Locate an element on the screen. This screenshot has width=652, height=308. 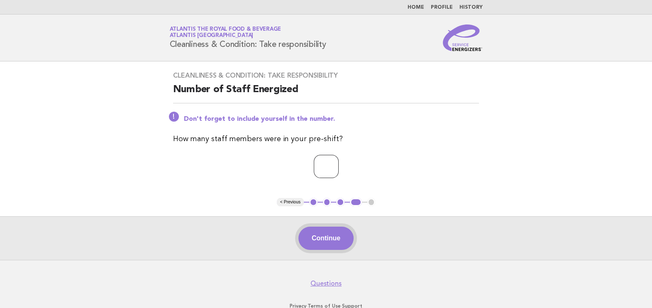
a: Questions is located at coordinates (326, 284).